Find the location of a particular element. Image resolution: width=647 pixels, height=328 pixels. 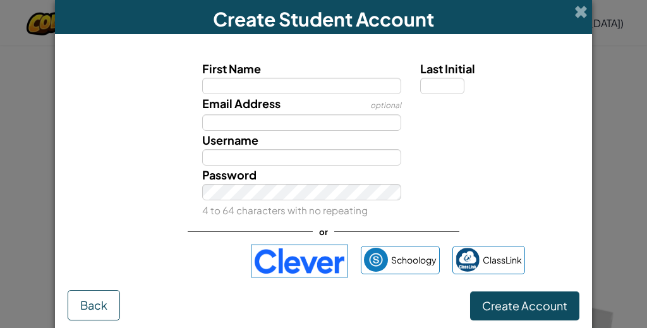

span: or is located at coordinates (324, 231).